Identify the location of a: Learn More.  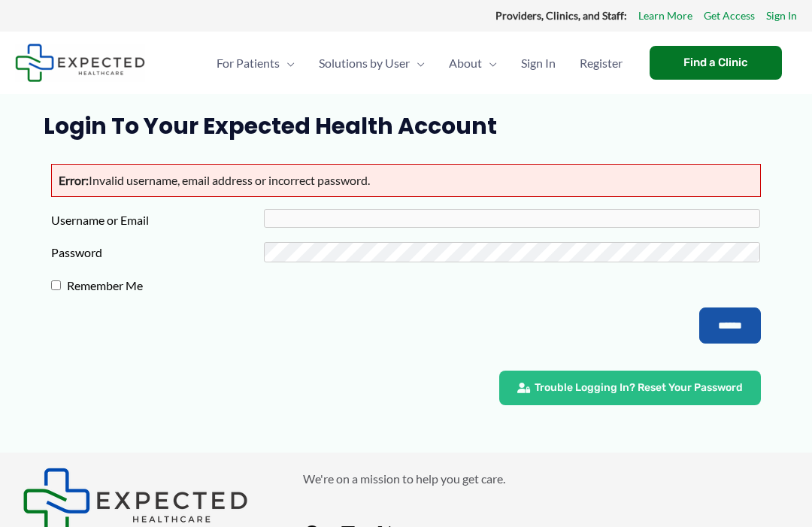
(665, 16).